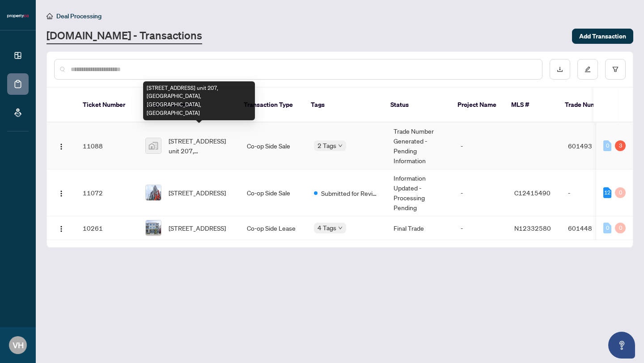 Image resolution: width=644 pixels, height=363 pixels. What do you see at coordinates (188, 105) in the screenshot?
I see `th: Property Address` at bounding box center [188, 105].